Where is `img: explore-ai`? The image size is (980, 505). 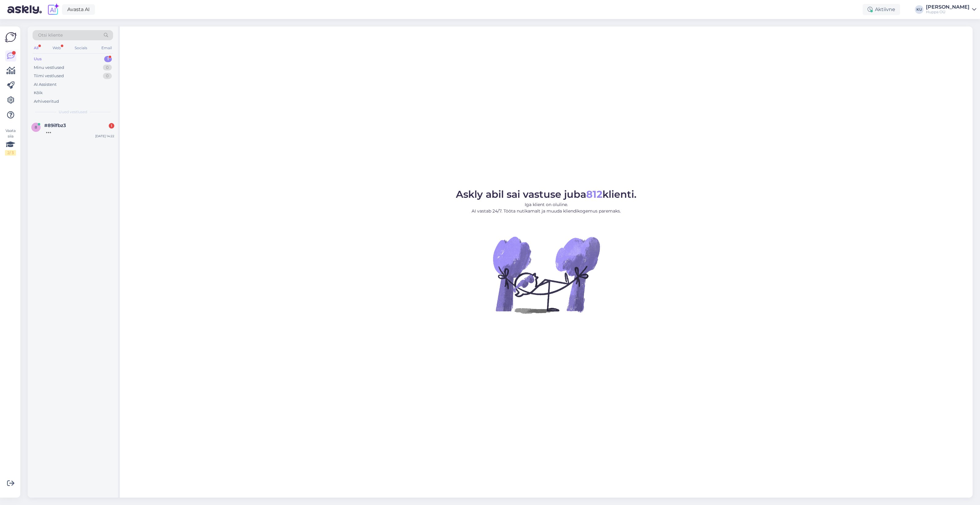 img: explore-ai is located at coordinates (53, 10).